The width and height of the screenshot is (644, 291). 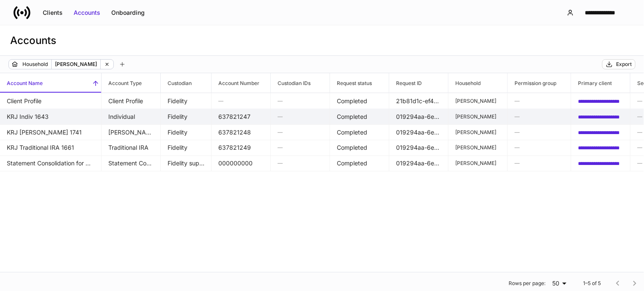 I want to click on td: 637821248, so click(x=241, y=133).